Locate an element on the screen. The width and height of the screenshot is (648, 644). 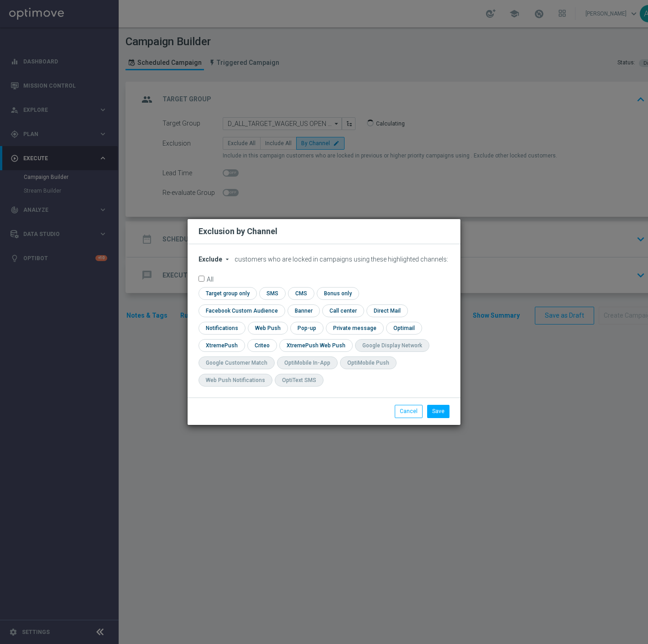
div: OptiMobile Push is located at coordinates (368, 363).